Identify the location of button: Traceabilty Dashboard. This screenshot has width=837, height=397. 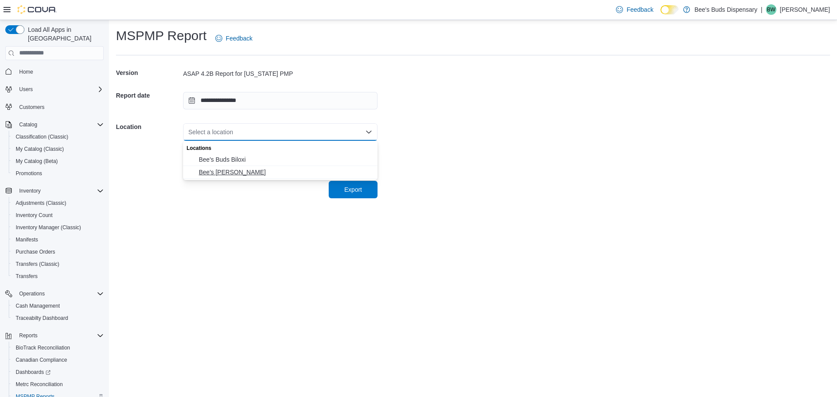
(58, 318).